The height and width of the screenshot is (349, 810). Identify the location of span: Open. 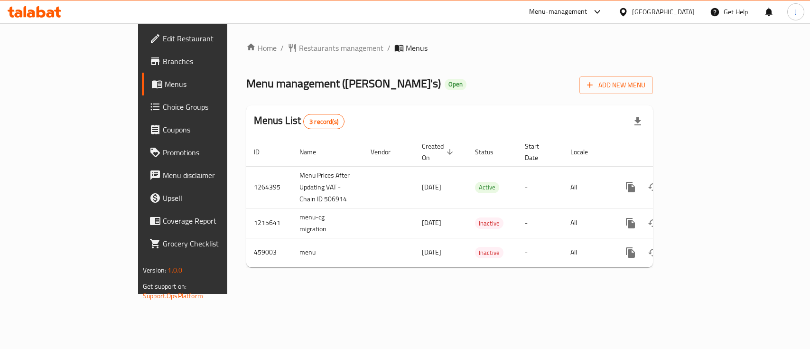
(456, 84).